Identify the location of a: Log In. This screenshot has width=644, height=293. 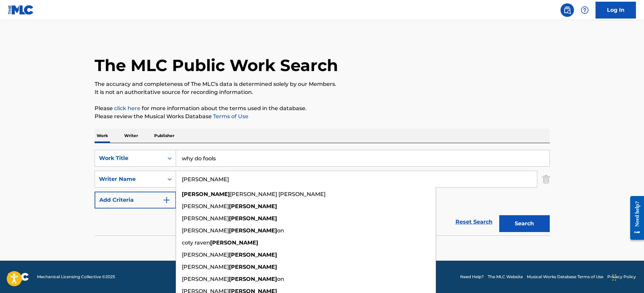
(616, 10).